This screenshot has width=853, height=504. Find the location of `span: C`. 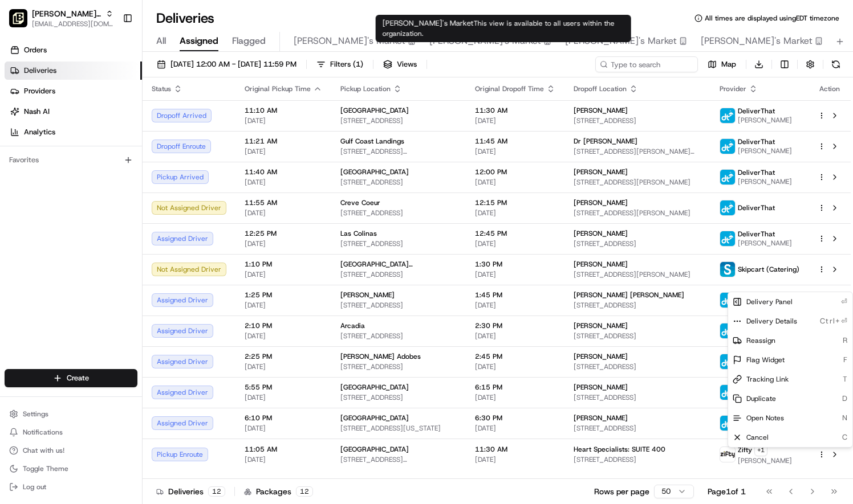

span: C is located at coordinates (845, 437).